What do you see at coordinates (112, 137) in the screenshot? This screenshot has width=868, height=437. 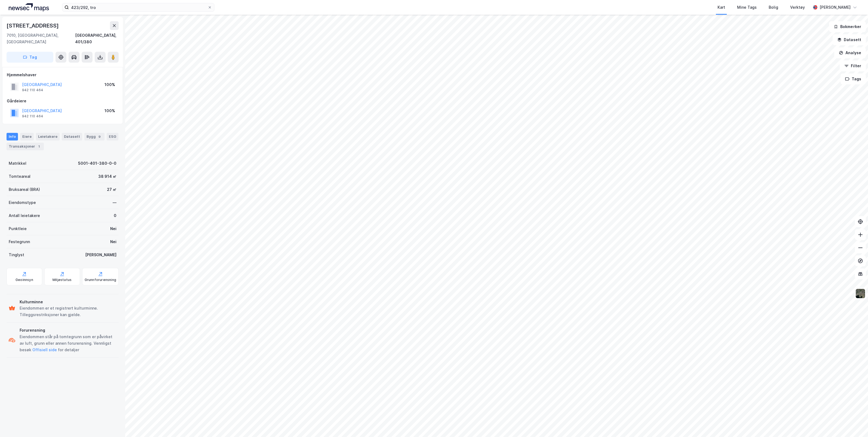 I see `div: ESG` at bounding box center [112, 137].